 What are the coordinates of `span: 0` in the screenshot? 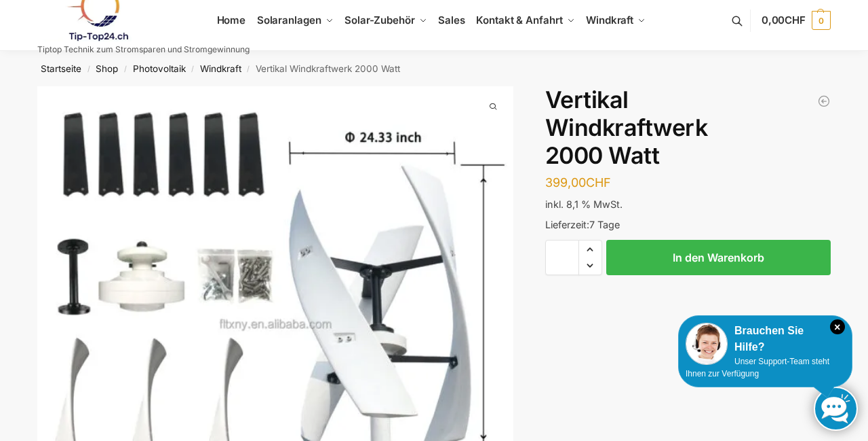 It's located at (822, 20).